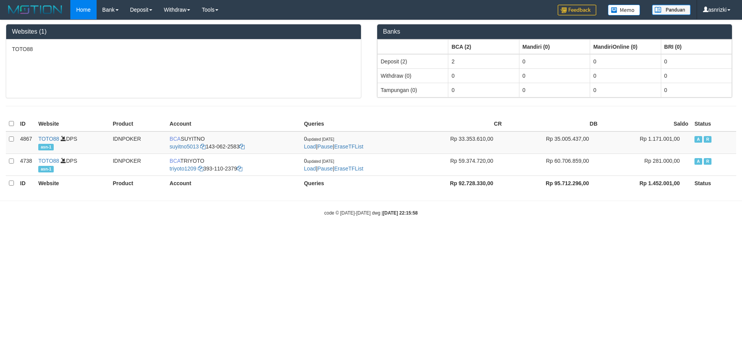  Describe the element at coordinates (201, 168) in the screenshot. I see `a: Copy triyoto1209 to clipboard` at that location.